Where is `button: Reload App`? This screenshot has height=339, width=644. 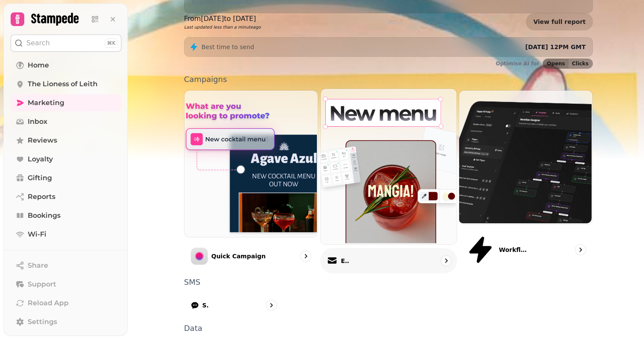 button: Reload App is located at coordinates (66, 303).